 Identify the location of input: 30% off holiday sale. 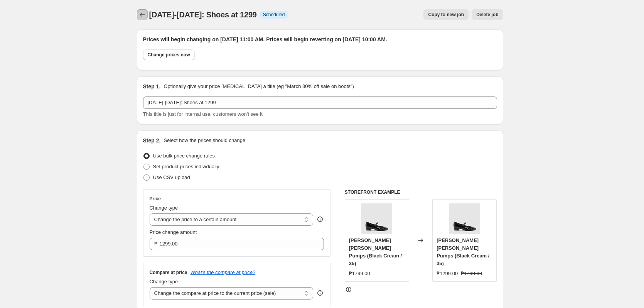
(320, 103).